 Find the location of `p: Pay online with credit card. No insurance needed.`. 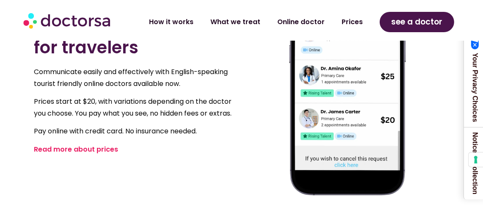

p: Pay online with credit card. No insurance needed. is located at coordinates (136, 131).